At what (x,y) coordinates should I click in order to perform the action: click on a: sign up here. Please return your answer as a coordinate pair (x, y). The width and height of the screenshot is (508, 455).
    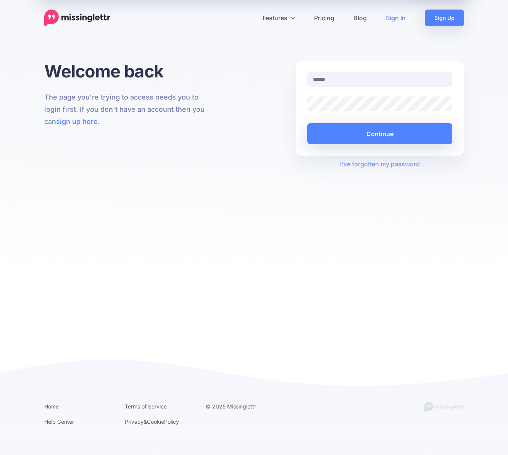
    Looking at the image, I should click on (77, 121).